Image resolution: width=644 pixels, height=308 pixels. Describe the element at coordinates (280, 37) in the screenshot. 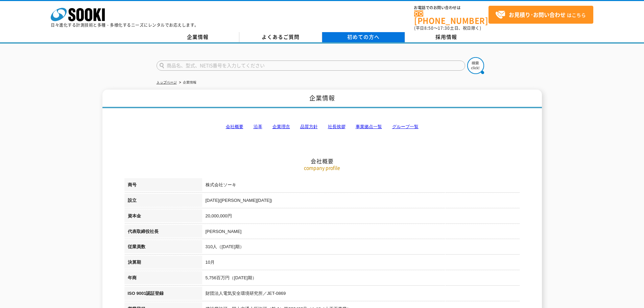

I see `a: よくあるご質問` at that location.